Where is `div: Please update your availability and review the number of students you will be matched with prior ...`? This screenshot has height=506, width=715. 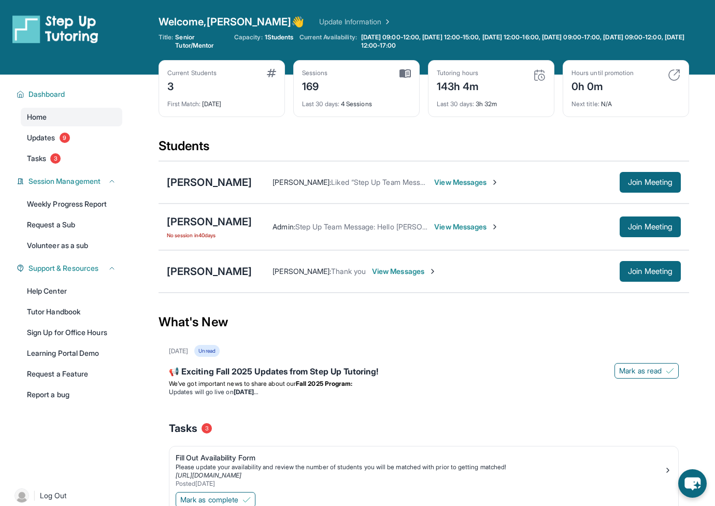
div: Please update your availability and review the number of students you will be matched with prior ... is located at coordinates (420, 468).